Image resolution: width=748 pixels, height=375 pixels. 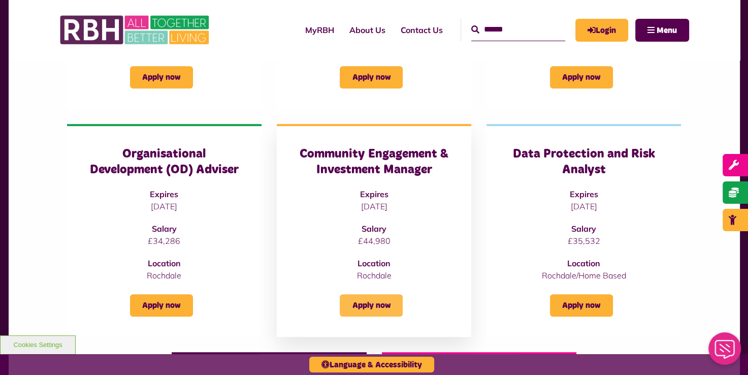 I want to click on h3: Community Engagement & Investment Manager, so click(x=374, y=162).